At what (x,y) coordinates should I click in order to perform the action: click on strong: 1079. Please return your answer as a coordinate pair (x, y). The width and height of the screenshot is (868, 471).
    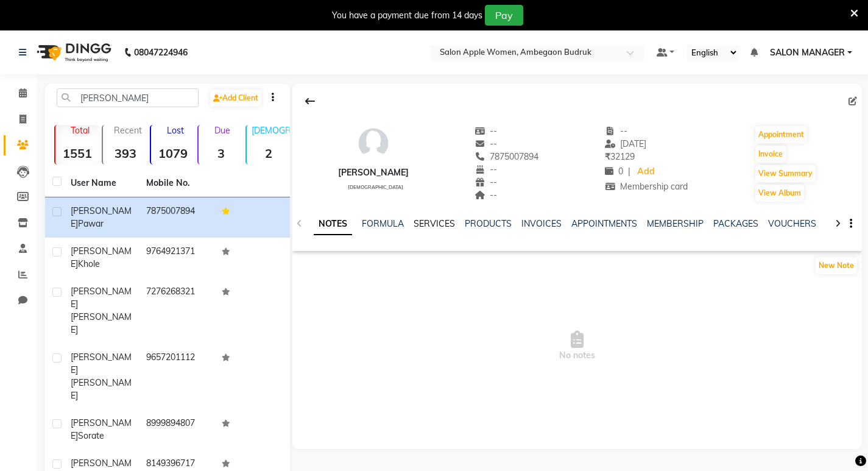
    Looking at the image, I should click on (173, 153).